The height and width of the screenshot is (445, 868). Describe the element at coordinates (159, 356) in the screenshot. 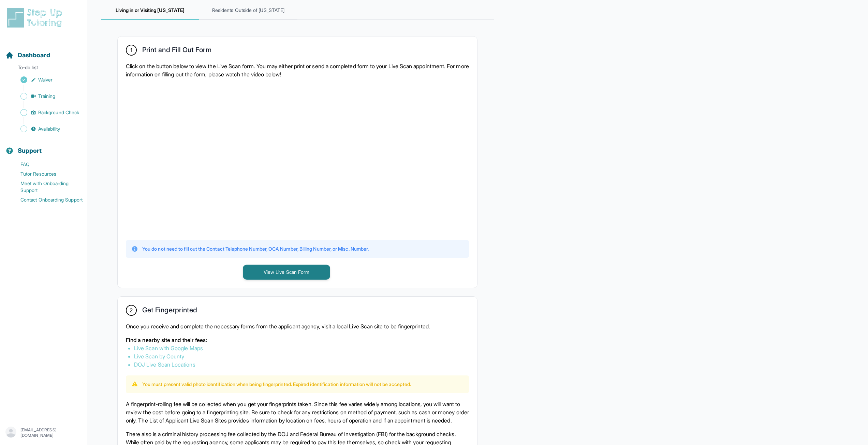

I see `a: Live Scan by County` at that location.